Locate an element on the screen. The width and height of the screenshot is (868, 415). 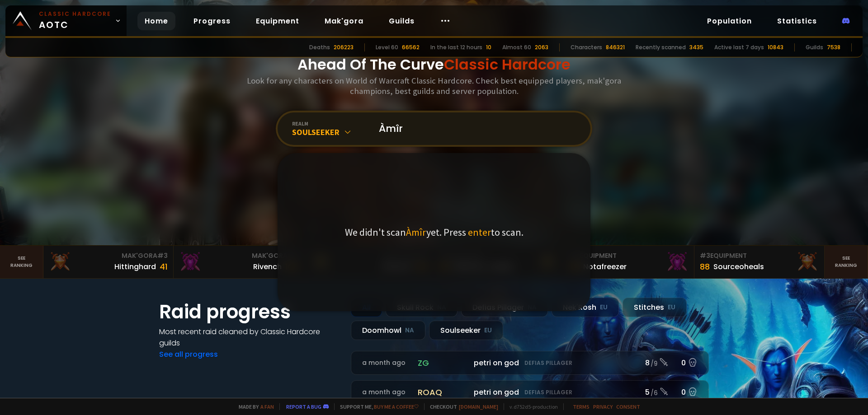
a: a month agoroaqpetri on godDefias Pillager5 /60 is located at coordinates (530, 392).